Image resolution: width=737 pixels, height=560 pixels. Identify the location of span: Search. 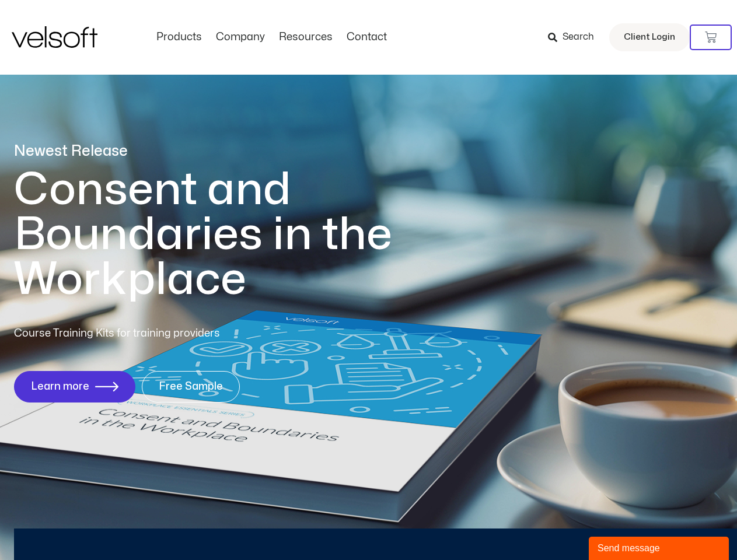
(578, 37).